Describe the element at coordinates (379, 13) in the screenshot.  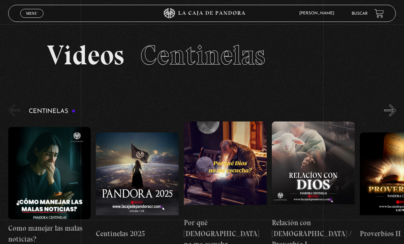
I see `a: View your shopping cart` at that location.